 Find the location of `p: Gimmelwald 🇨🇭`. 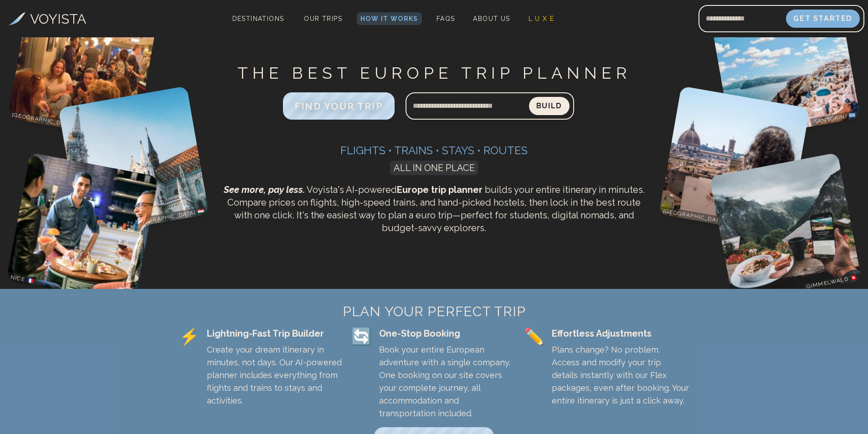

p: Gimmelwald 🇨🇭 is located at coordinates (832, 282).